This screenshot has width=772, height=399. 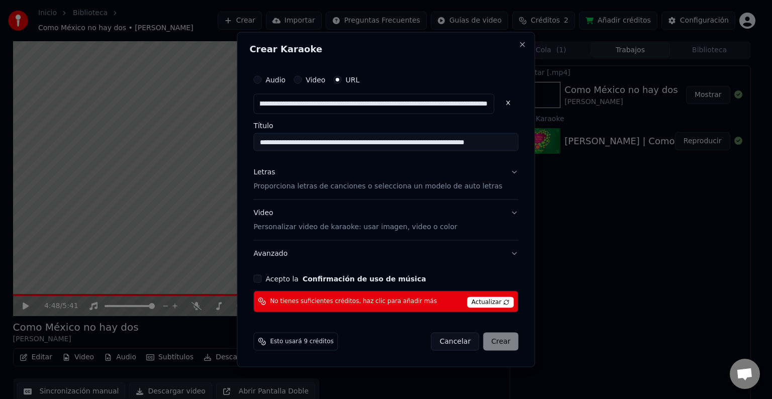 What do you see at coordinates (352, 80) in the screenshot?
I see `label: URL` at bounding box center [352, 80].